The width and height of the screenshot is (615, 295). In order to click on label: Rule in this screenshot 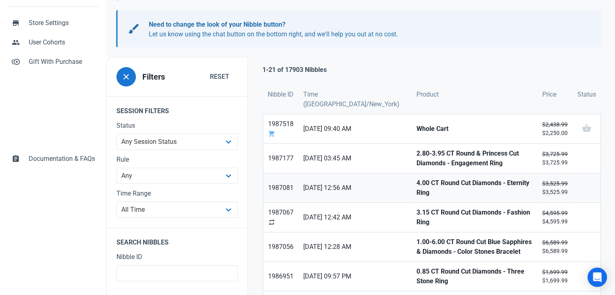, I will do `click(177, 160)`.